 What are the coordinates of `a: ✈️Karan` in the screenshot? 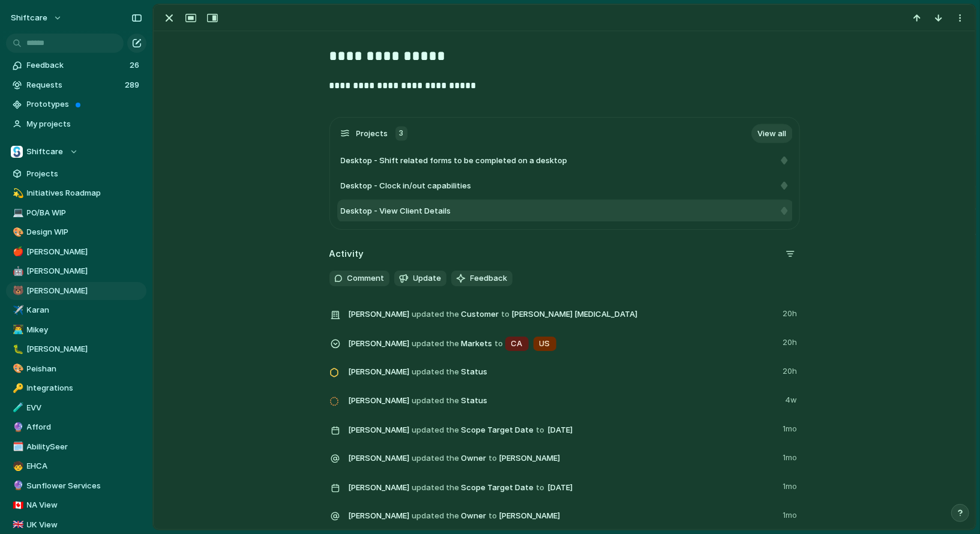 It's located at (76, 310).